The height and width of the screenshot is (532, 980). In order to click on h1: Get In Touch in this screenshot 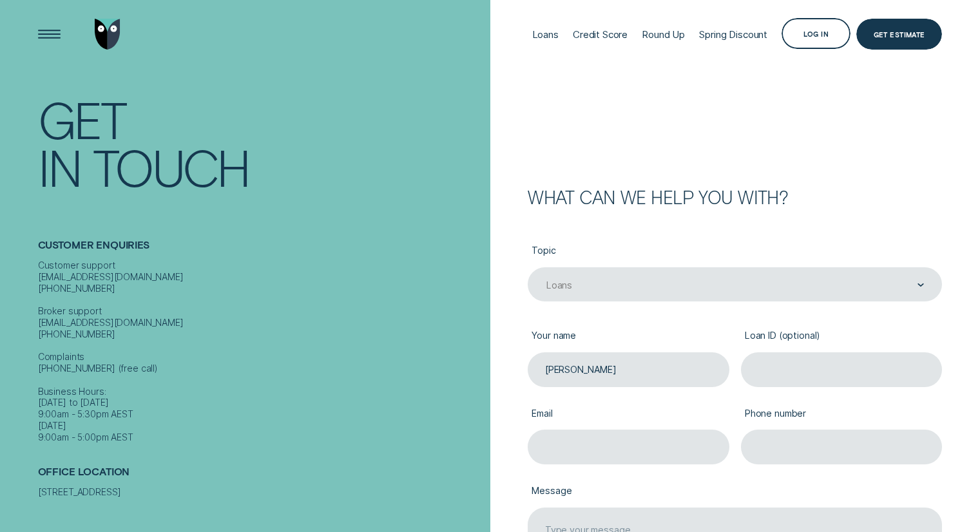, I will do `click(261, 142)`.